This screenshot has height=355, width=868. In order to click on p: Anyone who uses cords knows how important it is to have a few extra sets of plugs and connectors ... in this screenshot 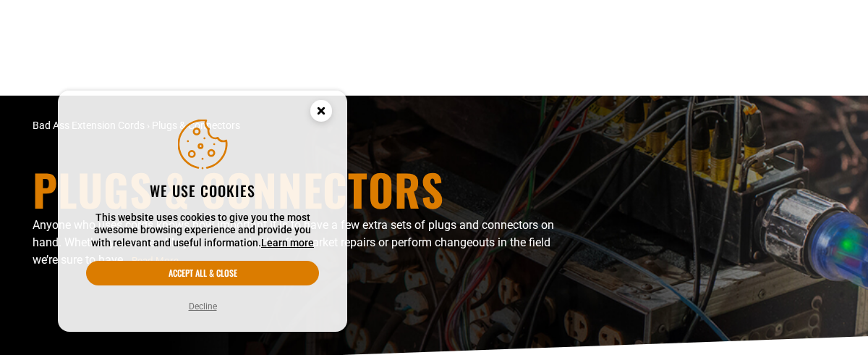, I will do `click(296, 243)`.